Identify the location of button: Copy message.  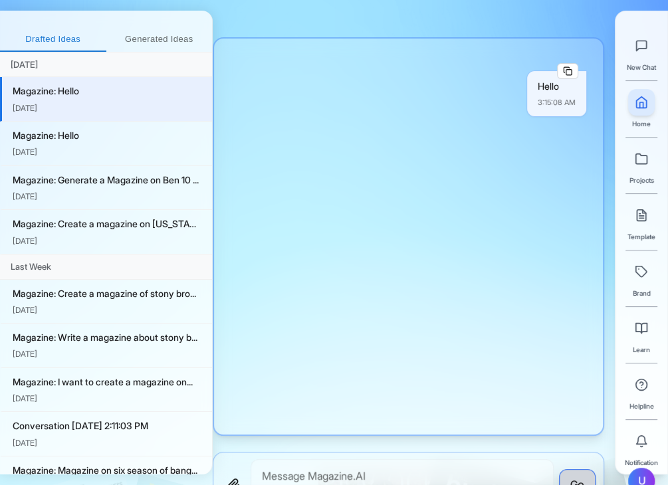
(568, 71).